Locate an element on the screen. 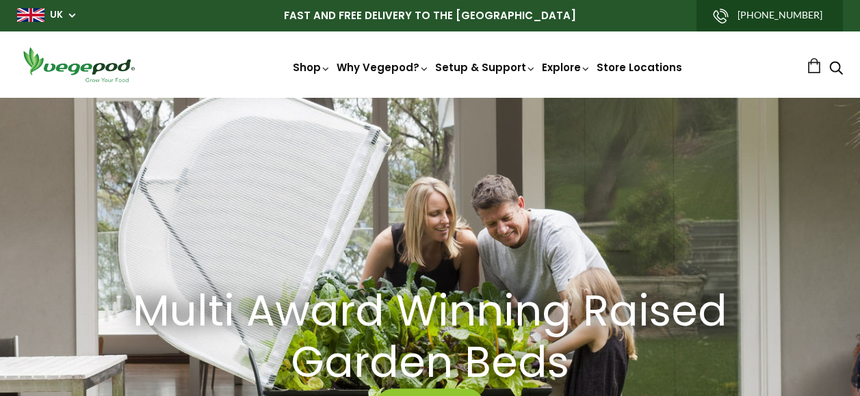  a: UK is located at coordinates (56, 15).